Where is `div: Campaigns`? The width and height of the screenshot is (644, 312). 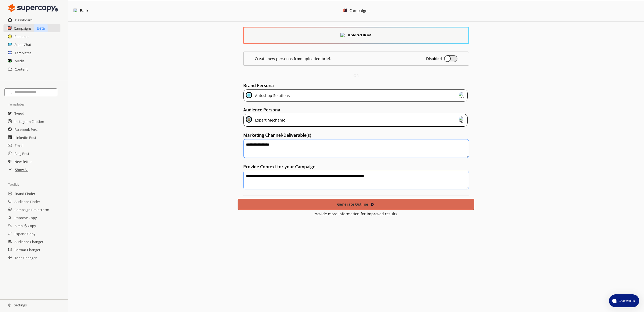 div: Campaigns is located at coordinates (360, 10).